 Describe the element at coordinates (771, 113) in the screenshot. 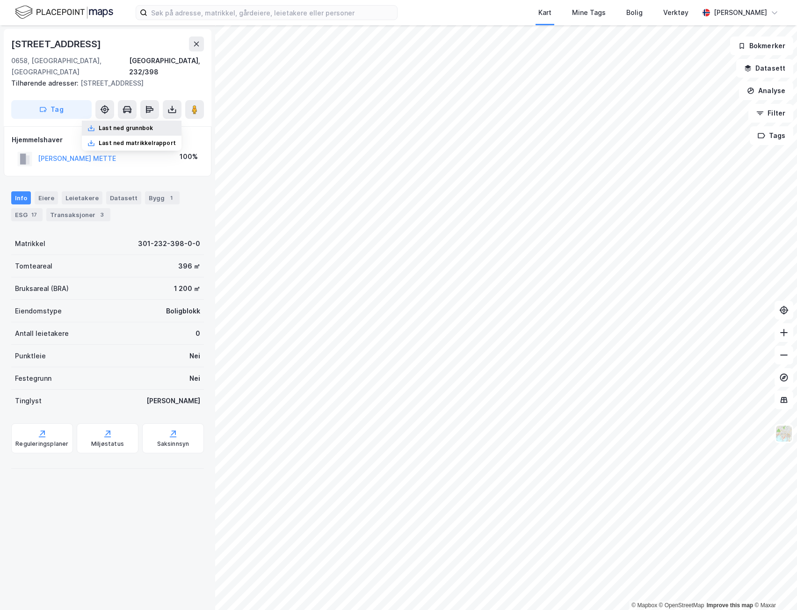

I see `button: Filter` at that location.